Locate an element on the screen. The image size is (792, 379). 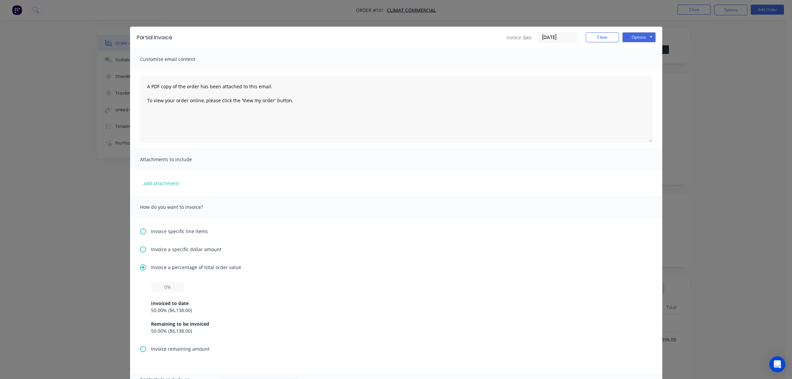
span: Customise email content is located at coordinates (177, 59).